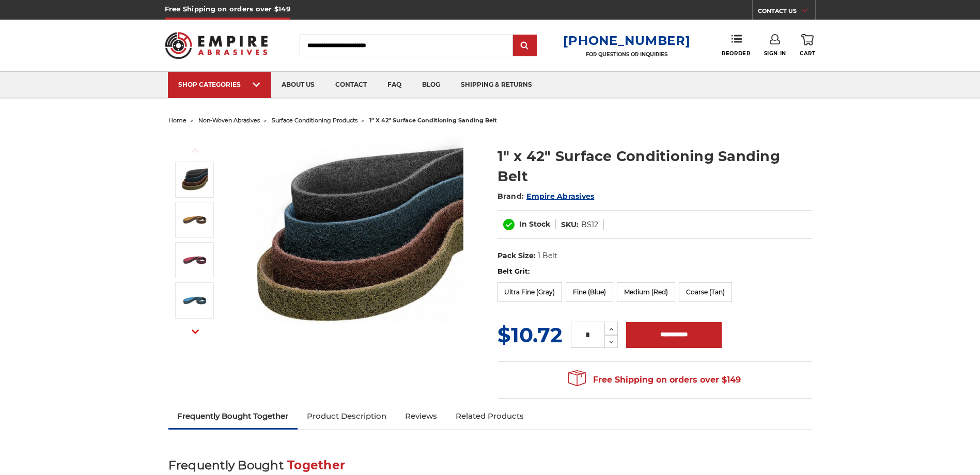 The width and height of the screenshot is (980, 475). I want to click on a: blog, so click(431, 84).